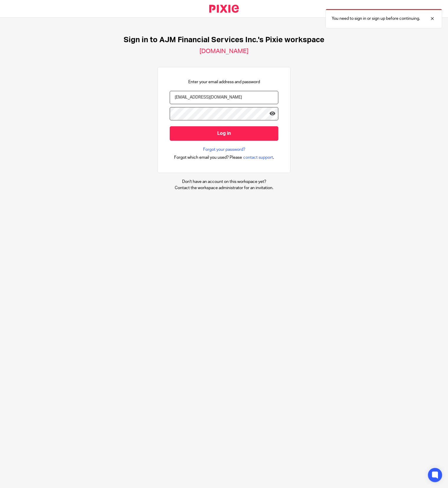 Image resolution: width=448 pixels, height=488 pixels. I want to click on a: Forgot your password?, so click(224, 150).